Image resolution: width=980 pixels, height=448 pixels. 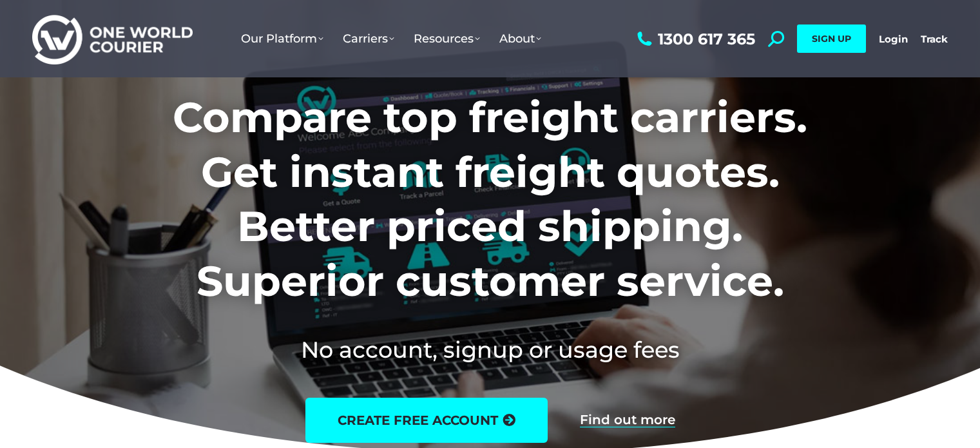 What do you see at coordinates (520, 38) in the screenshot?
I see `span: About` at bounding box center [520, 38].